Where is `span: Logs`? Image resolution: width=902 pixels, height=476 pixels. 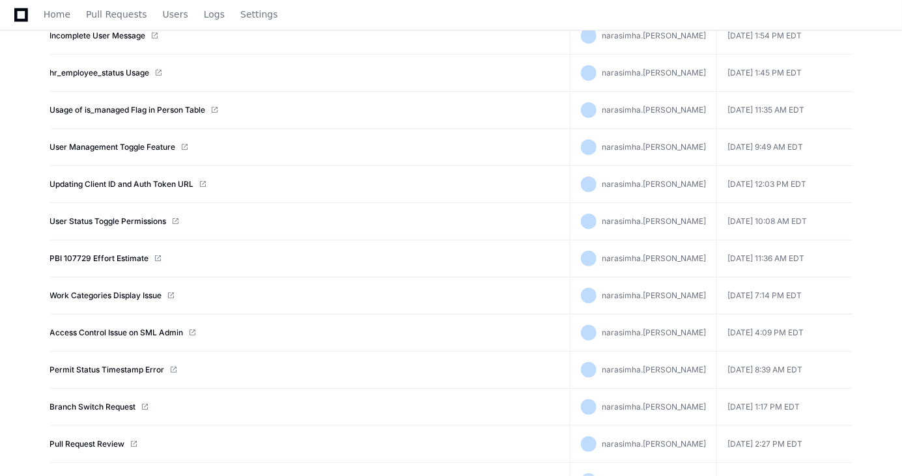 span: Logs is located at coordinates (214, 14).